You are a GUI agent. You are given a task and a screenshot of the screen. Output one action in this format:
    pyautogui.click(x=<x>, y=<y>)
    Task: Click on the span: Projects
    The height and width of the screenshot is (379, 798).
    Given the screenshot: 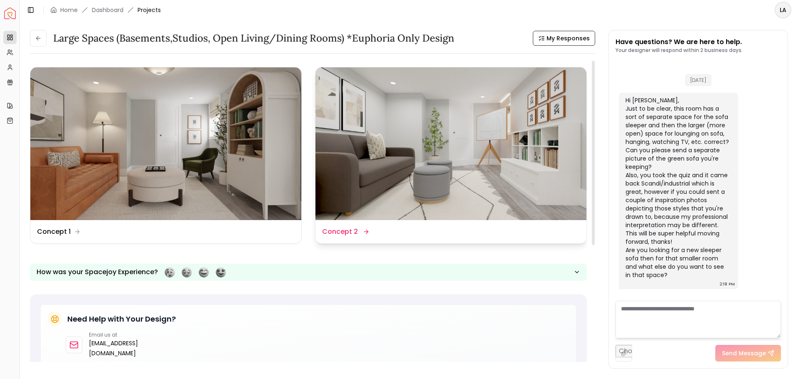 What is the action you would take?
    pyautogui.click(x=149, y=10)
    